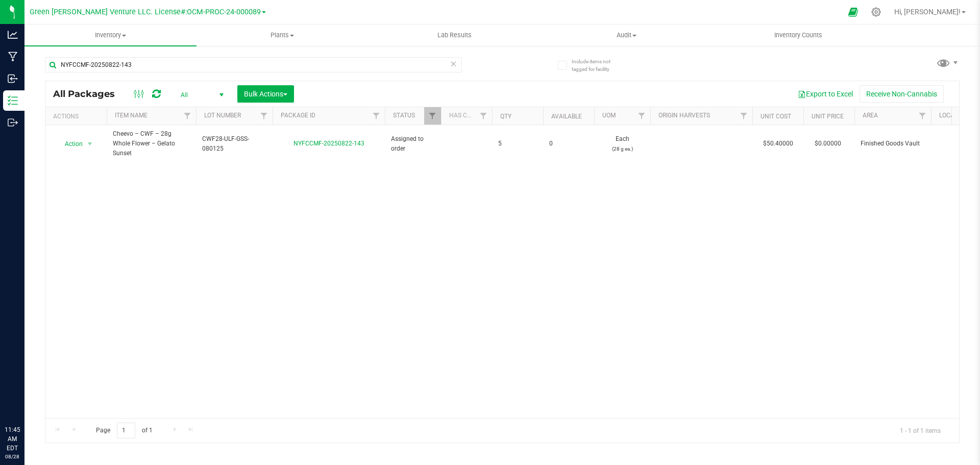  Describe the element at coordinates (69, 144) in the screenshot. I see `span: Action` at that location.